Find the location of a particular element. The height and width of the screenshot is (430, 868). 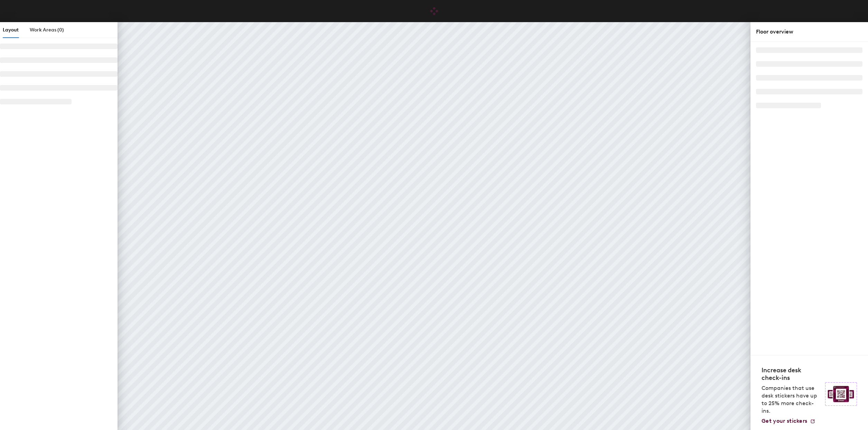

span: Layout is located at coordinates (11, 29).